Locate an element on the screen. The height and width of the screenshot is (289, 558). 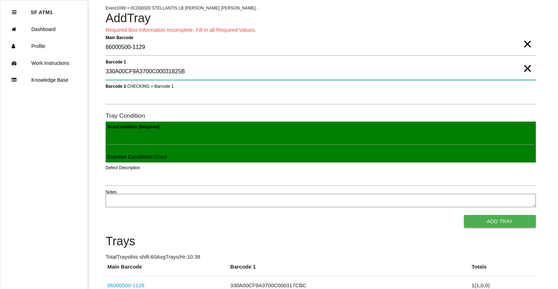
h4: Add Tray is located at coordinates (321, 18).